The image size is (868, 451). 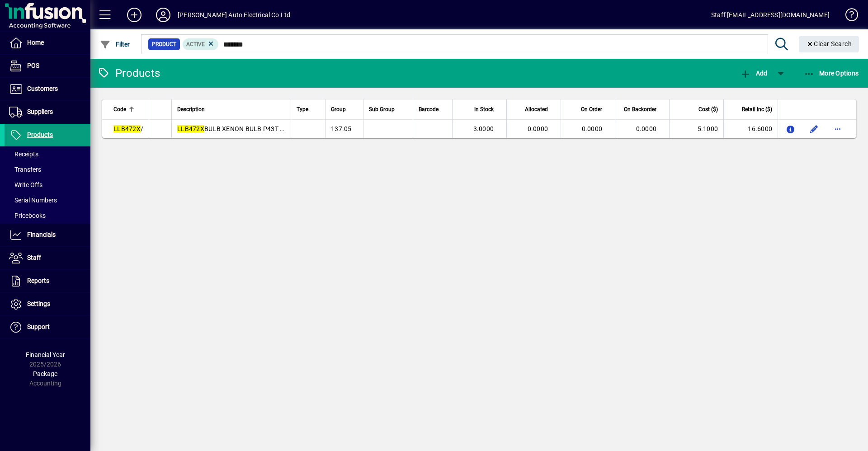 What do you see at coordinates (640, 109) in the screenshot?
I see `span: On Backorder` at bounding box center [640, 109].